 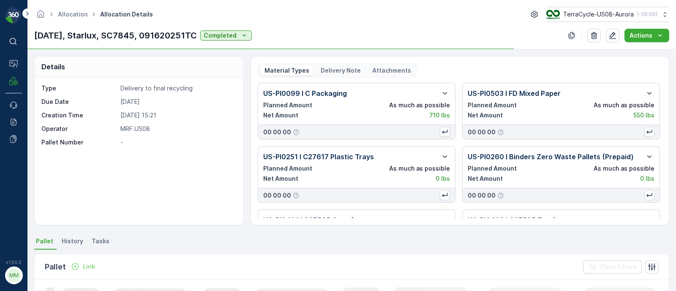 I want to click on a: Homepage, so click(x=41, y=16).